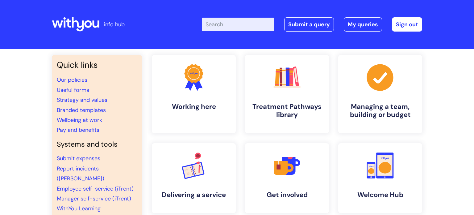 The width and height of the screenshot is (474, 215). Describe the element at coordinates (114, 24) in the screenshot. I see `p: info hub` at that location.